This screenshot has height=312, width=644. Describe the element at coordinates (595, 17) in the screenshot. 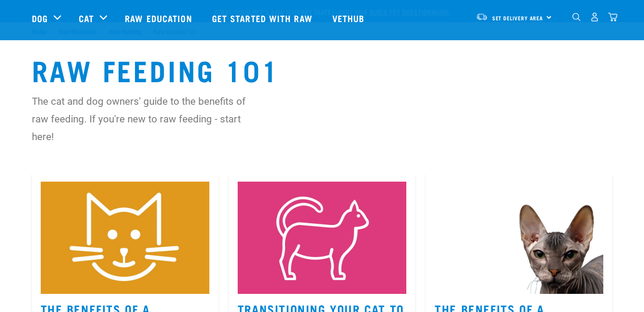

I see `img: user.png` at that location.